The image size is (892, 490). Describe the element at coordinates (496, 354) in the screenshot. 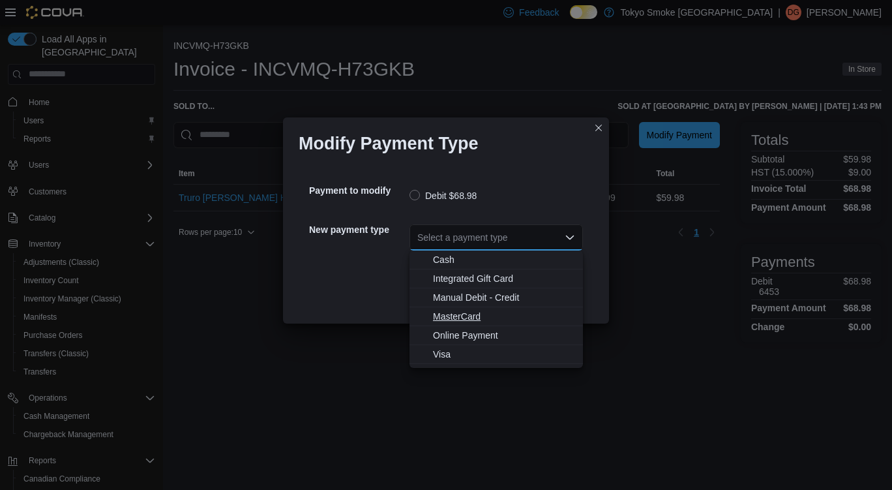

I see `button: Visa` at that location.